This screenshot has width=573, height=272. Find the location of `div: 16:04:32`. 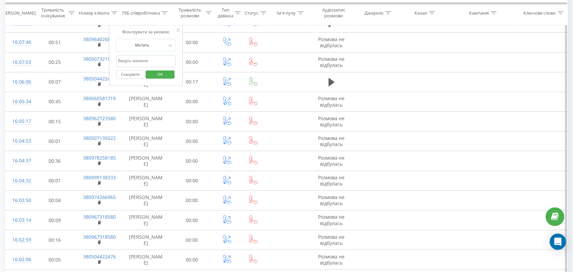

div: 16:04:32 is located at coordinates (19, 180).